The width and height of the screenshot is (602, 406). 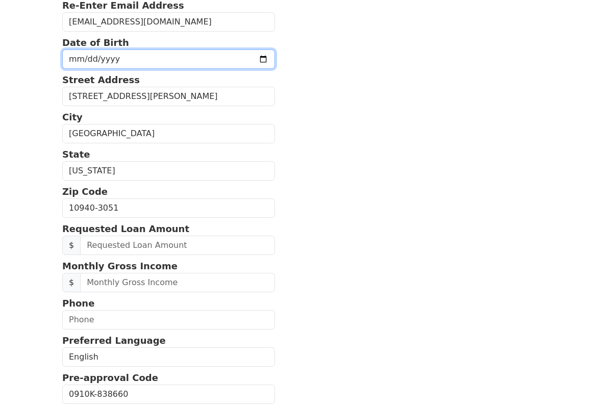 I want to click on strong: Preferred Language, so click(x=114, y=340).